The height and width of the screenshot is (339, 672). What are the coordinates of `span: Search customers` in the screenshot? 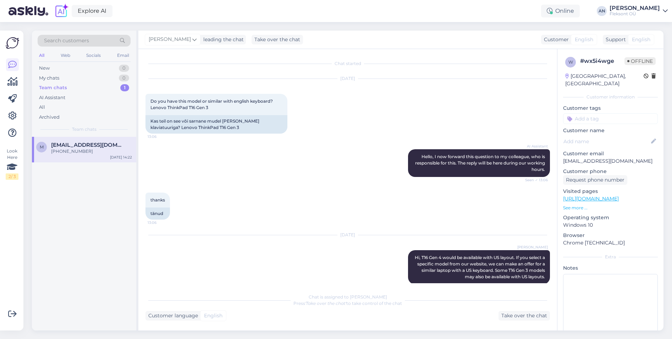 It's located at (66, 40).